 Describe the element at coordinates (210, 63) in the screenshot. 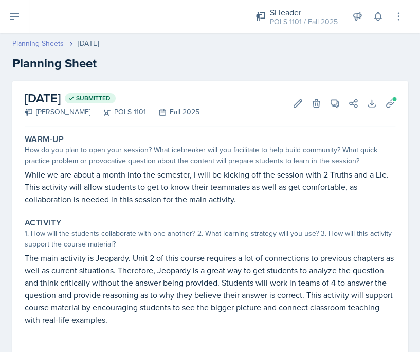

I see `h2: Planning Sheet` at that location.